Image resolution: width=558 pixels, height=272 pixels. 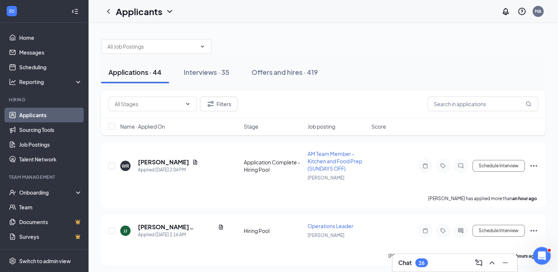 I want to click on div: Team Management, so click(x=45, y=177).